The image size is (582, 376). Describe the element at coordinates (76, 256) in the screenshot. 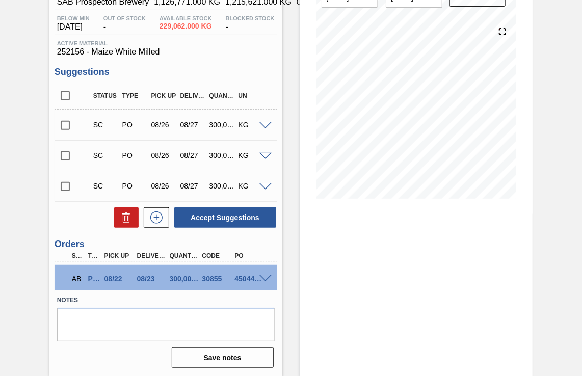

I see `div: Step` at that location.